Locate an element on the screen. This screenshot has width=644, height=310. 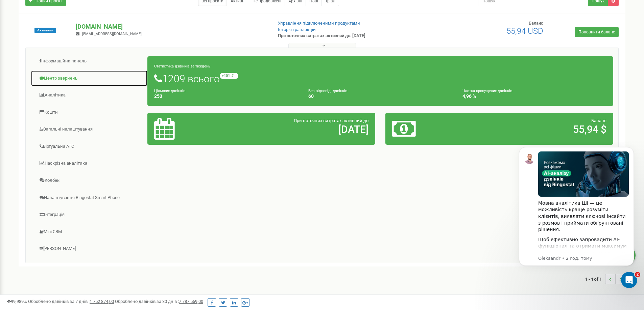
a: Поповнити баланс is located at coordinates (596, 32).